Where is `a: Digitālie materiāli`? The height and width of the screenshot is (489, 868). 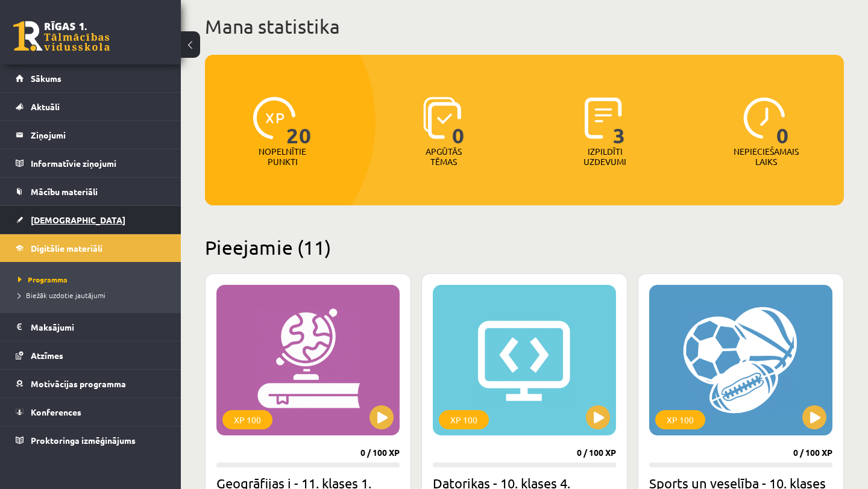
a: Digitālie materiāli is located at coordinates (91, 248).